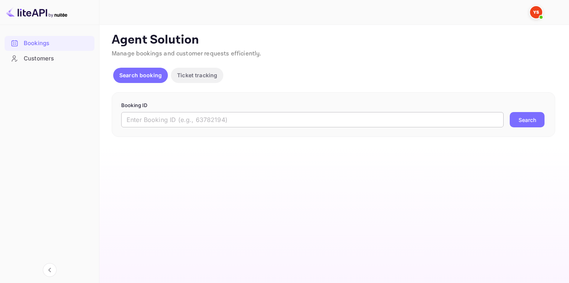  Describe the element at coordinates (313, 120) in the screenshot. I see `input: Enter Booking ID (e.g., 63782194)` at that location.